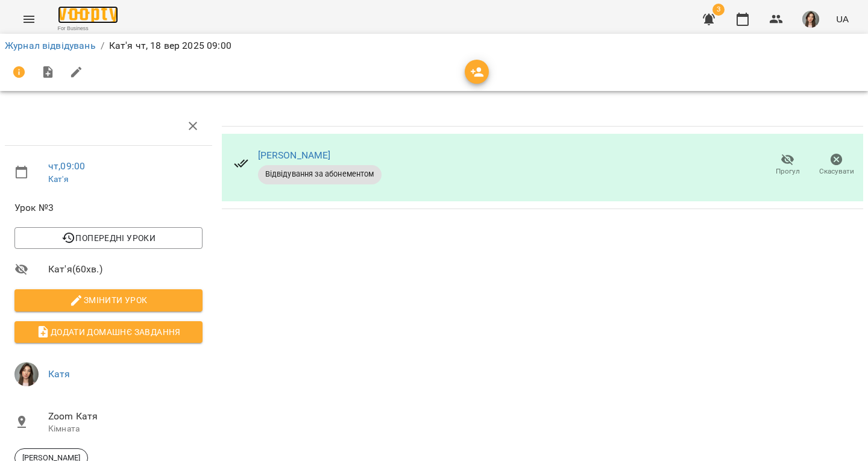 The width and height of the screenshot is (868, 461). What do you see at coordinates (29, 19) in the screenshot?
I see `button: Menu` at bounding box center [29, 19].